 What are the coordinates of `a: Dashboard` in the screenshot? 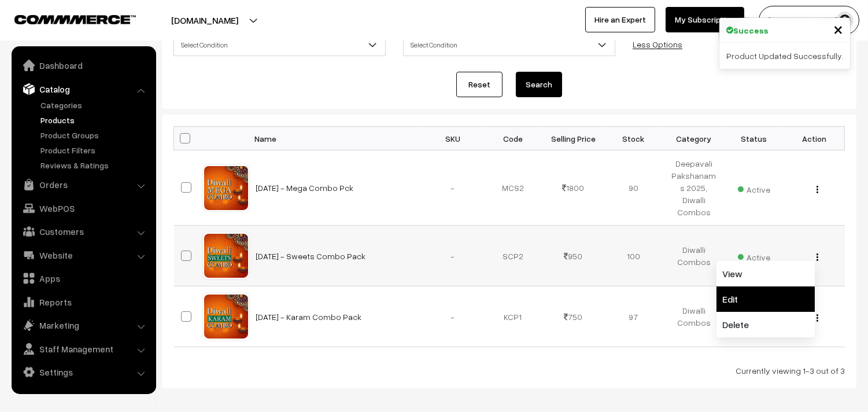 It's located at (83, 65).